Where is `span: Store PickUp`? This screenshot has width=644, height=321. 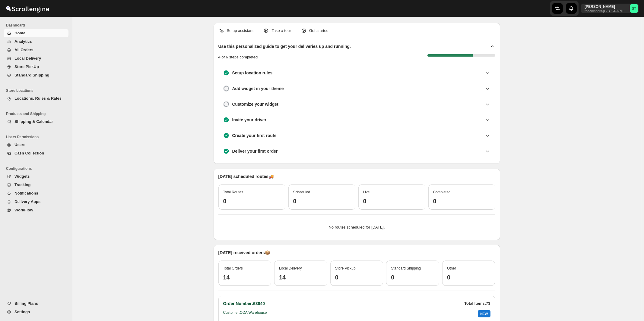 span: Store PickUp is located at coordinates (26, 67).